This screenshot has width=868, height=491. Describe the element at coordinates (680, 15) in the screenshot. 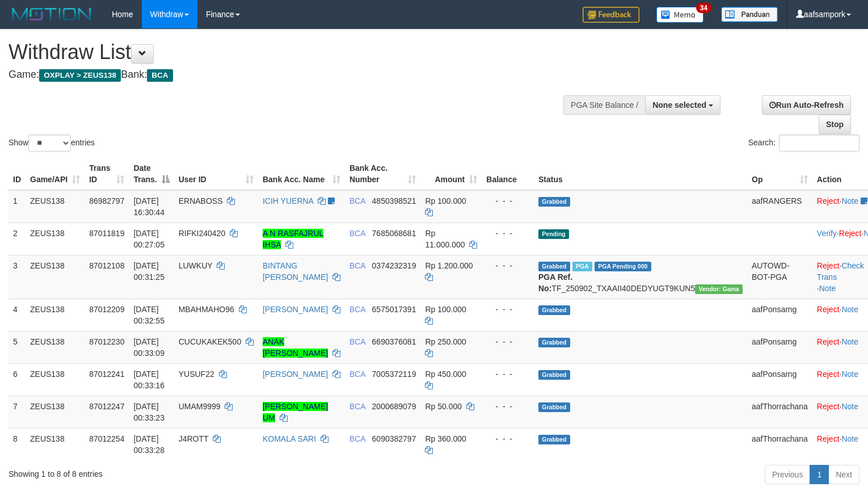

I see `img: Button%20Memo.svg` at that location.